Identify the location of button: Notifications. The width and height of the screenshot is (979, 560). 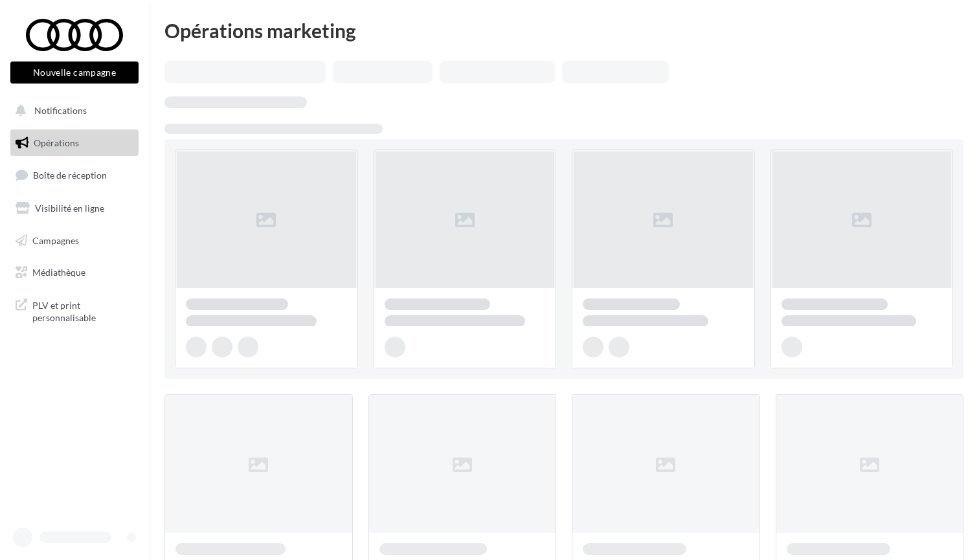
(72, 111).